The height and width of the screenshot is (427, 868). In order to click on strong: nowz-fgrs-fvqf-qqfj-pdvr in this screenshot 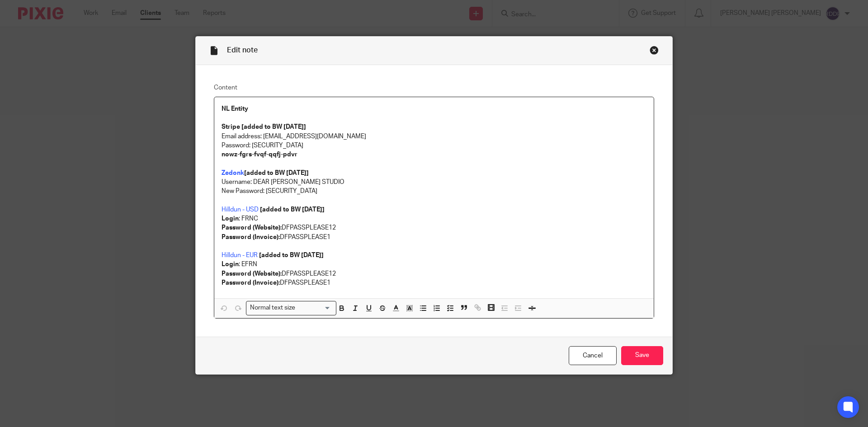, I will do `click(260, 155)`.